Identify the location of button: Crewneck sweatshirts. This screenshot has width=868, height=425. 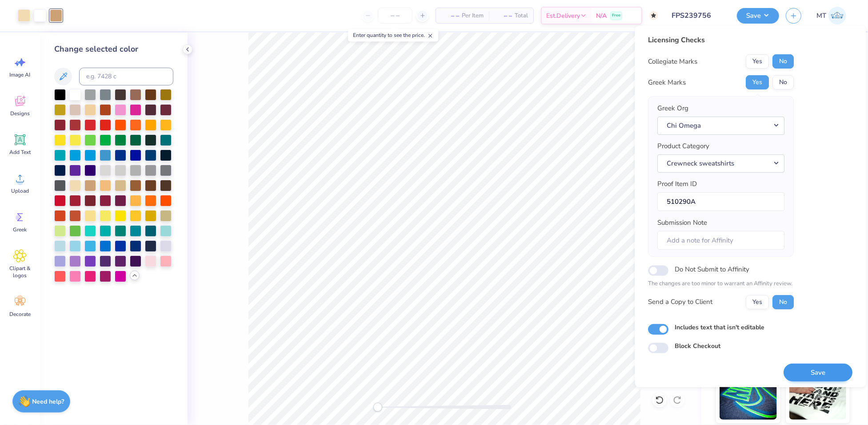
(722, 164).